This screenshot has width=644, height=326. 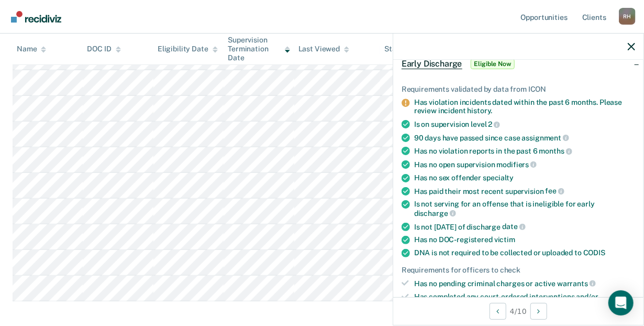 I want to click on div: DOC ID, so click(x=103, y=49).